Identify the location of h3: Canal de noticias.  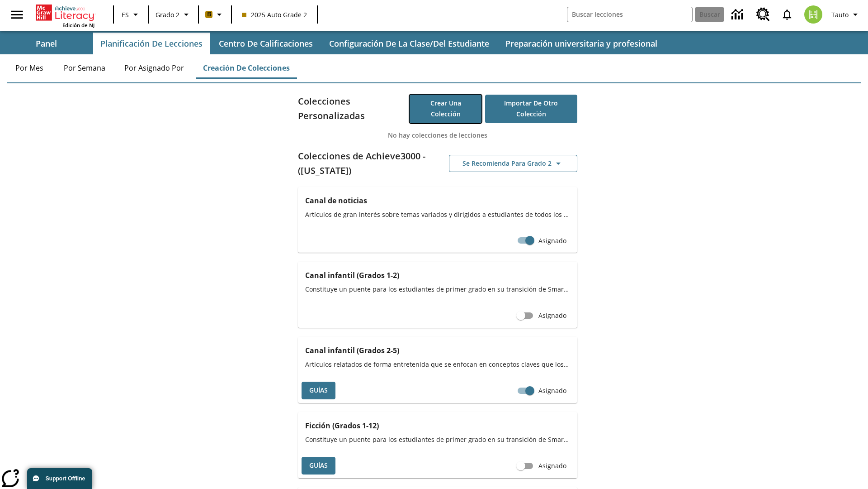
(438, 200).